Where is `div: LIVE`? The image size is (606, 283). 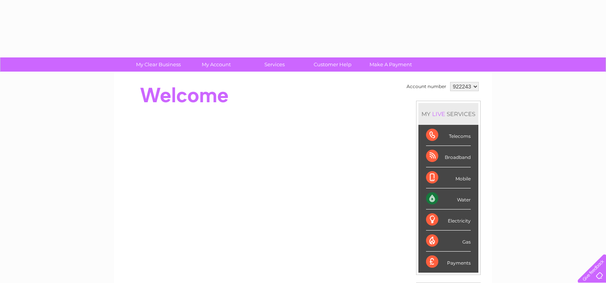 div: LIVE is located at coordinates (439, 114).